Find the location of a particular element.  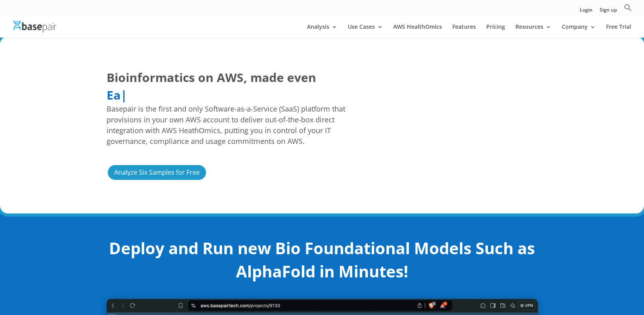

a: Analysis is located at coordinates (322, 31).